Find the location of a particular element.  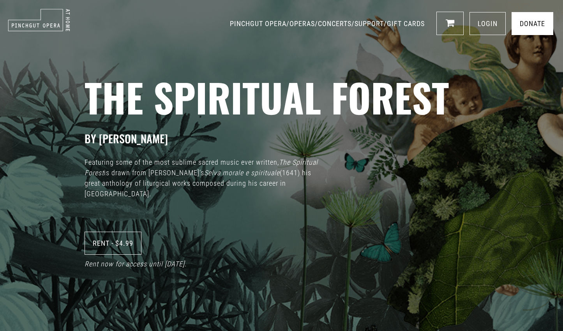

i: The Spiritual Forest is located at coordinates (201, 167).